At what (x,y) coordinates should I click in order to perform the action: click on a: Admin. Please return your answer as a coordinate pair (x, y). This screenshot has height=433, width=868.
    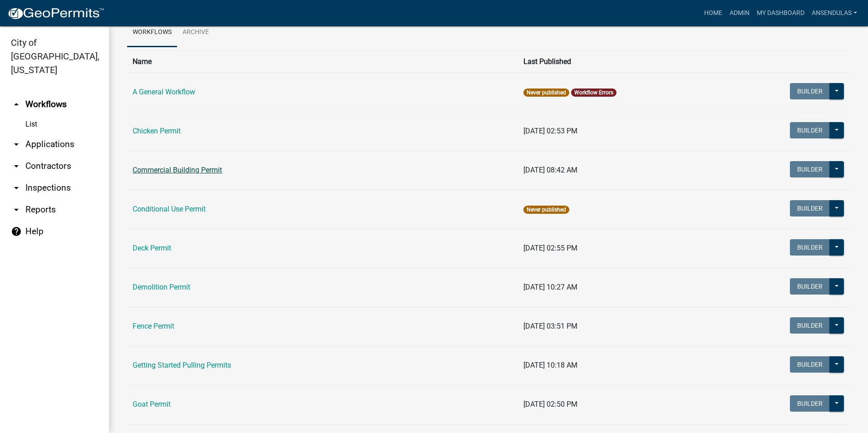
    Looking at the image, I should click on (739, 13).